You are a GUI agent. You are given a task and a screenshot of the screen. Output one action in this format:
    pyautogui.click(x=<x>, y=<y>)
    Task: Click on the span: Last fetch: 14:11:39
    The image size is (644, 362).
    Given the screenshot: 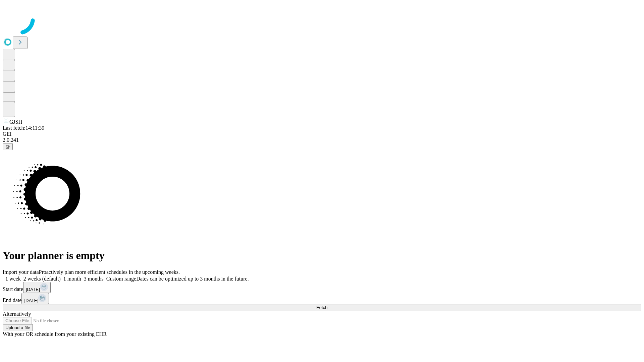 What is the action you would take?
    pyautogui.click(x=23, y=128)
    